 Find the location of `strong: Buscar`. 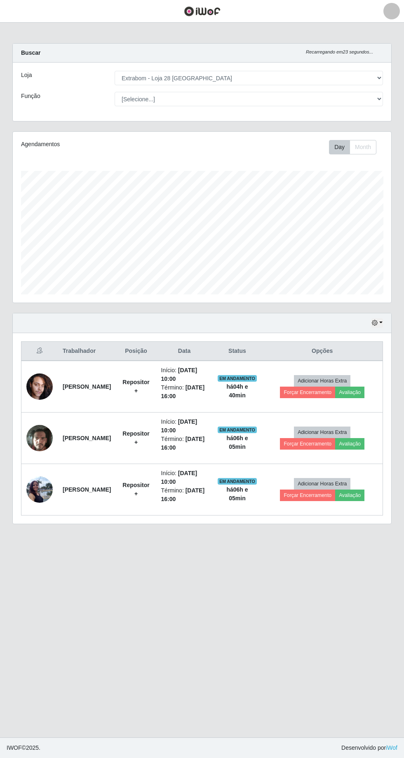

strong: Buscar is located at coordinates (30, 53).